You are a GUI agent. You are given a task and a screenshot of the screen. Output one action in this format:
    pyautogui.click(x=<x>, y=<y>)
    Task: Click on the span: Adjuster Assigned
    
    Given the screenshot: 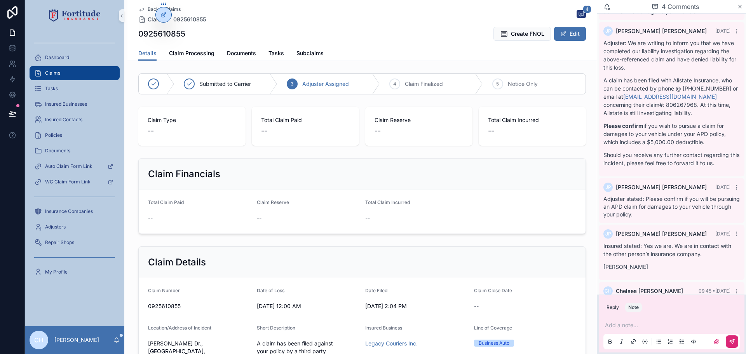 What is the action you would take?
    pyautogui.click(x=326, y=84)
    